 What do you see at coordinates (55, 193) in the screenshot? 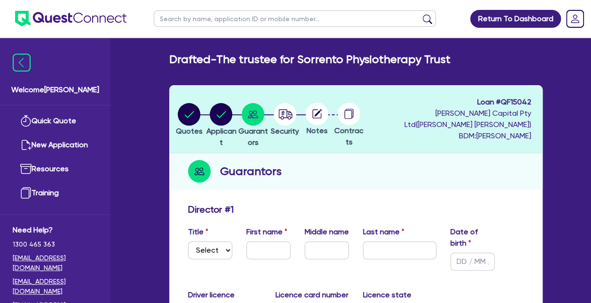
I see `a: Training` at bounding box center [55, 193].